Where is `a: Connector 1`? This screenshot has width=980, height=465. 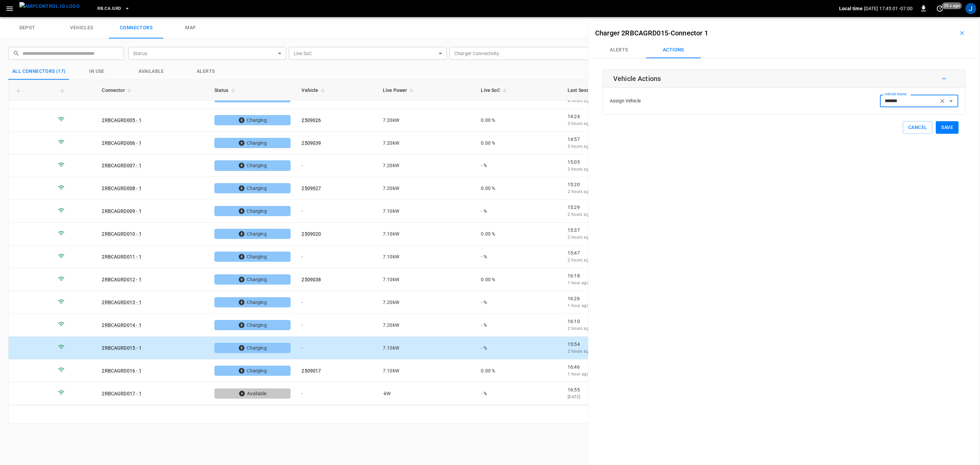
a: Connector 1 is located at coordinates (690, 33).